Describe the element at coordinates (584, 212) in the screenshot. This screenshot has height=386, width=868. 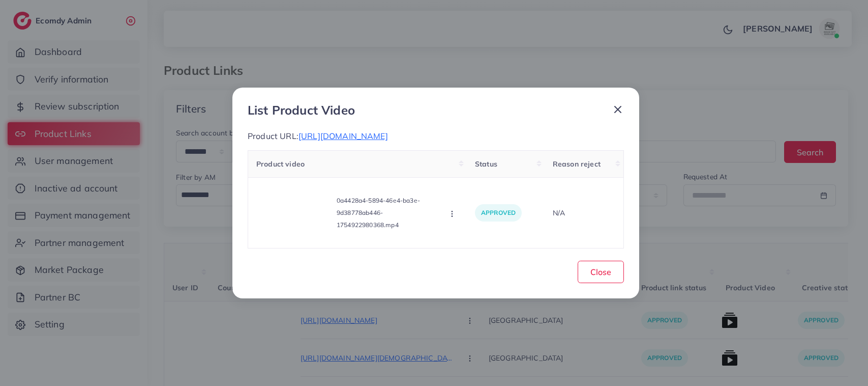
I see `p: N/A` at that location.